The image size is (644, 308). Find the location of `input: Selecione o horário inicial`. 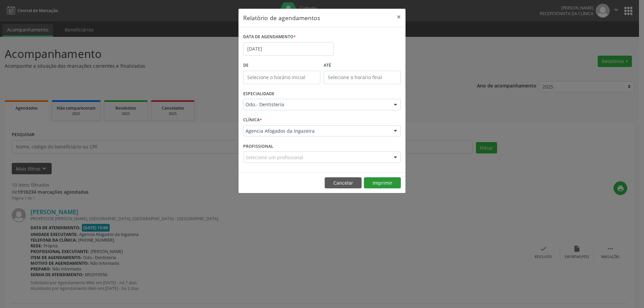

input: Selecione o horário inicial is located at coordinates (282, 77).